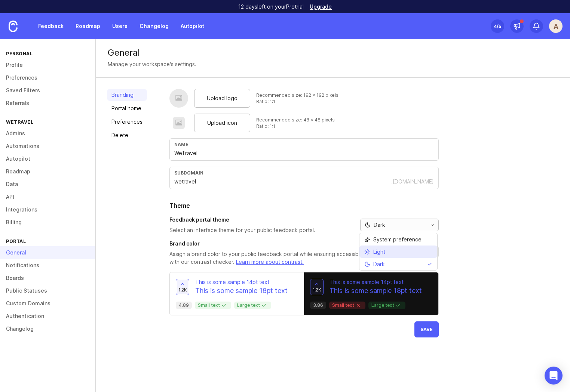 The width and height of the screenshot is (570, 392). I want to click on div: Manage your workspace's settings., so click(152, 64).